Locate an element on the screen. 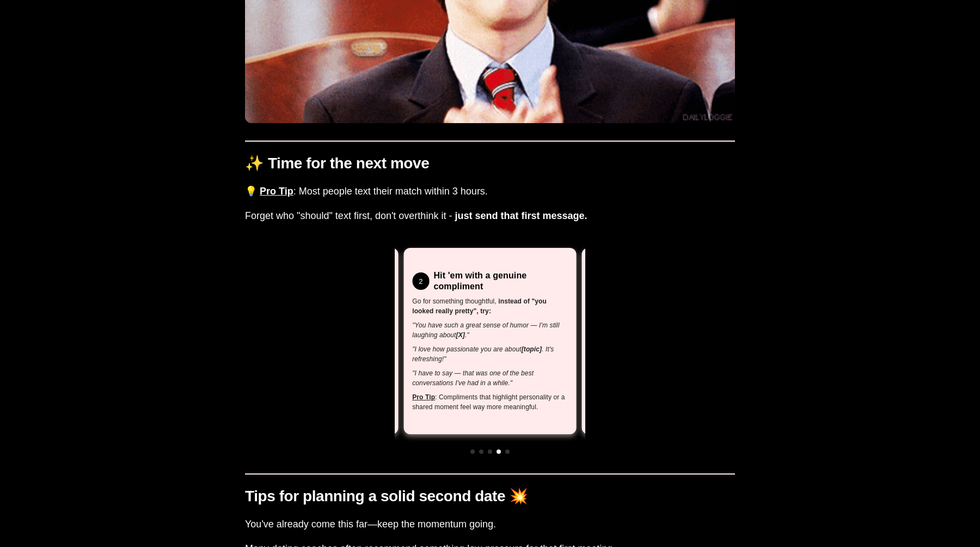  p: : Compliments that highlight personality or a shared moment feel way more meaningful. is located at coordinates (490, 402).